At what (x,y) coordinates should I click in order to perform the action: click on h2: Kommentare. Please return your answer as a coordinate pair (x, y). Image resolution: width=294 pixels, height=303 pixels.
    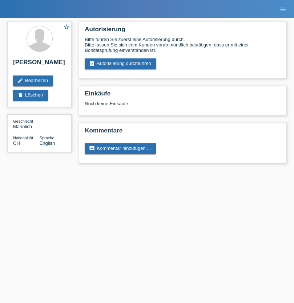
    Looking at the image, I should click on (183, 133).